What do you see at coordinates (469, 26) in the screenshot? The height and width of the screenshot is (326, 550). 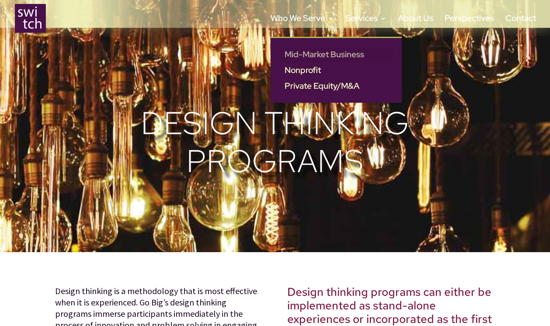 I see `a: Perspectives` at bounding box center [469, 26].